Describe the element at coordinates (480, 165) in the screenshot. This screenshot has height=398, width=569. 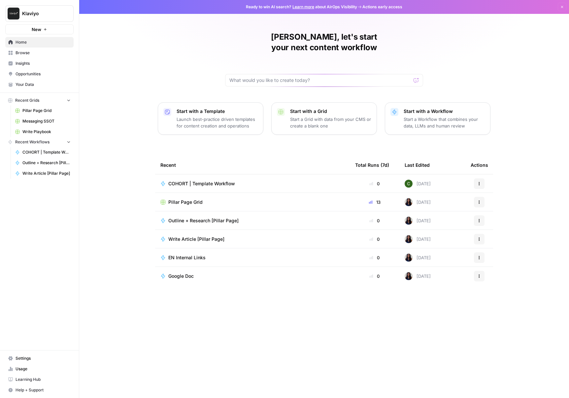
I see `div: Actions` at that location.